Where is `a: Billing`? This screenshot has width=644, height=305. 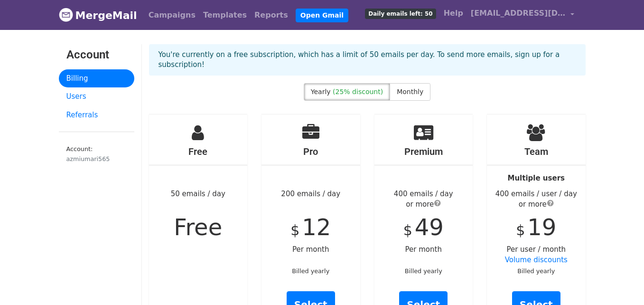 a: Billing is located at coordinates (96, 78).